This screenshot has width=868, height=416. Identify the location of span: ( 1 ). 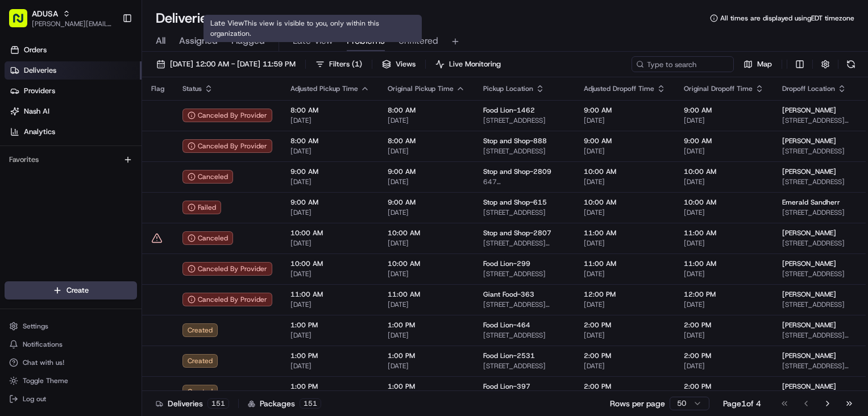
(357, 64).